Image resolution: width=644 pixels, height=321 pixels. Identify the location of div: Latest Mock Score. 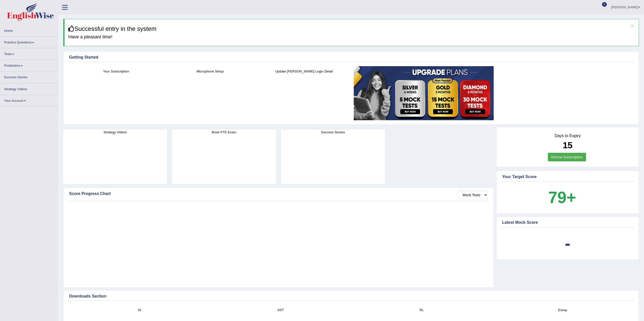
(568, 223).